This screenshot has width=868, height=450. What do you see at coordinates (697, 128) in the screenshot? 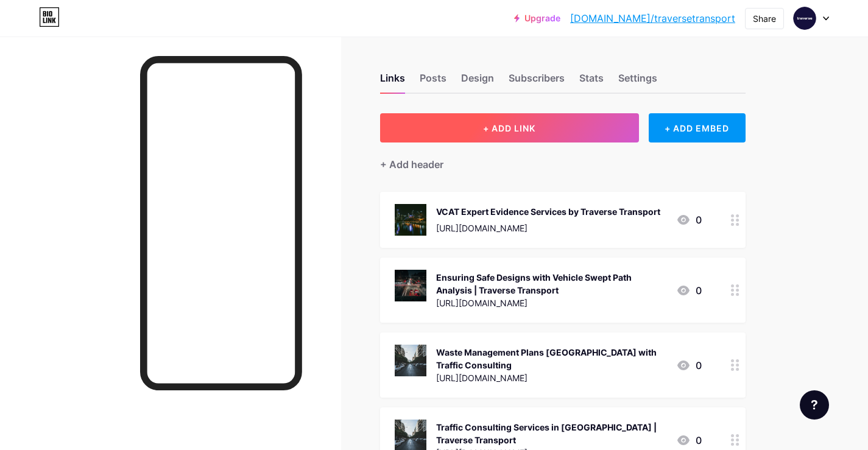
I see `div: + ADD EMBED` at bounding box center [697, 128].